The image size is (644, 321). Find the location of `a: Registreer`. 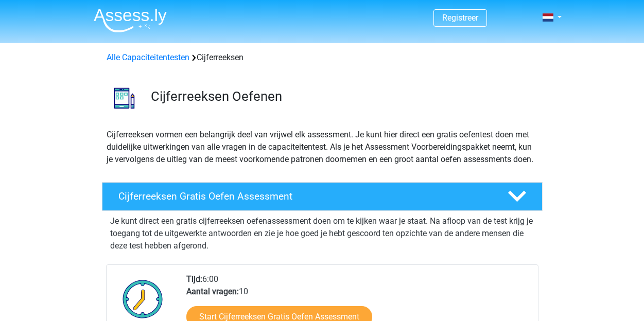

a: Registreer is located at coordinates (460, 18).